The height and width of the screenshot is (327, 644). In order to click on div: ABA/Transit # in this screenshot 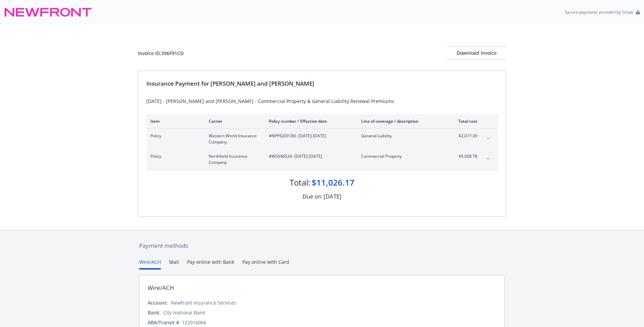, I will do `click(164, 322)`.